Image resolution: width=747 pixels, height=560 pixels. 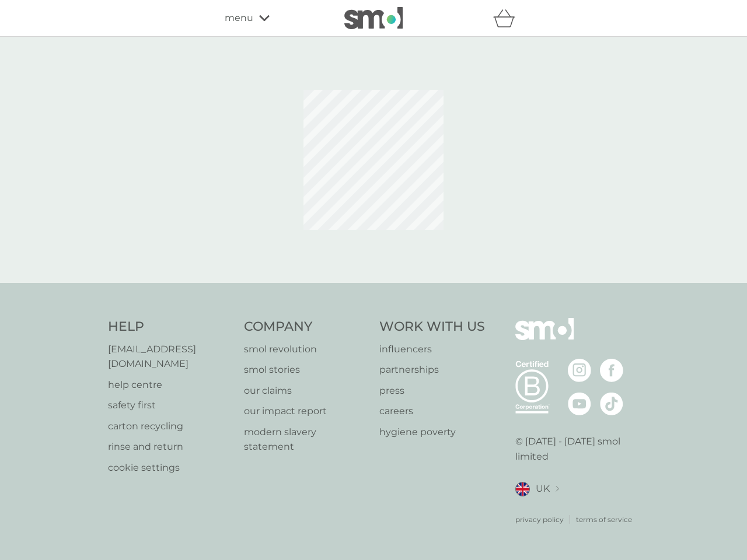 I want to click on img: select a new location, so click(x=557, y=489).